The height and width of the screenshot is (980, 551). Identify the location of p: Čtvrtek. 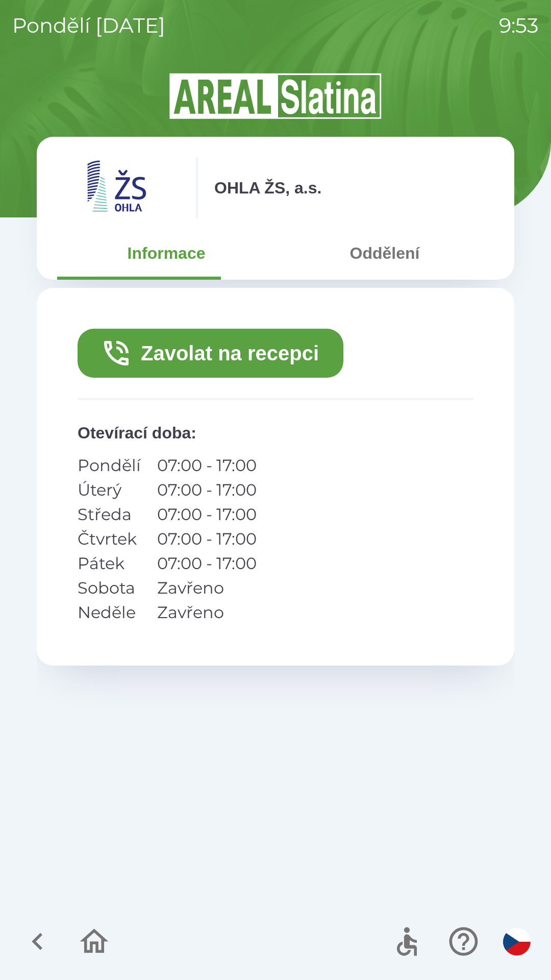
(109, 539).